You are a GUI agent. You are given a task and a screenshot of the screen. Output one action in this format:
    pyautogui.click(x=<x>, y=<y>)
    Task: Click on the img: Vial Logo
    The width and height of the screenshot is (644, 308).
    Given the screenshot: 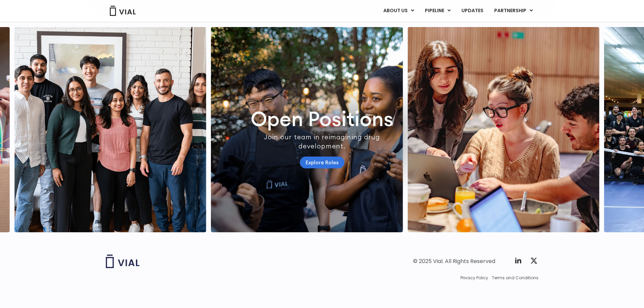 What is the action you would take?
    pyautogui.click(x=123, y=11)
    